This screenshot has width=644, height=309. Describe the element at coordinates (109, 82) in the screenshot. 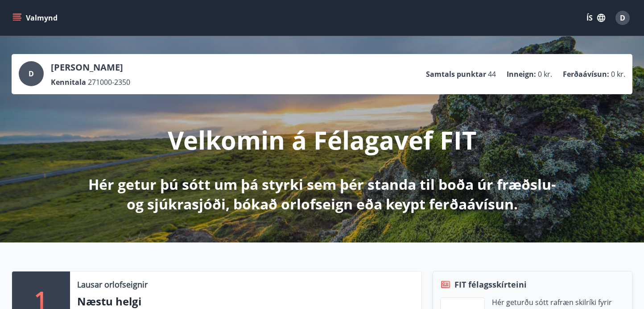

I see `span: 271000-2350` at that location.